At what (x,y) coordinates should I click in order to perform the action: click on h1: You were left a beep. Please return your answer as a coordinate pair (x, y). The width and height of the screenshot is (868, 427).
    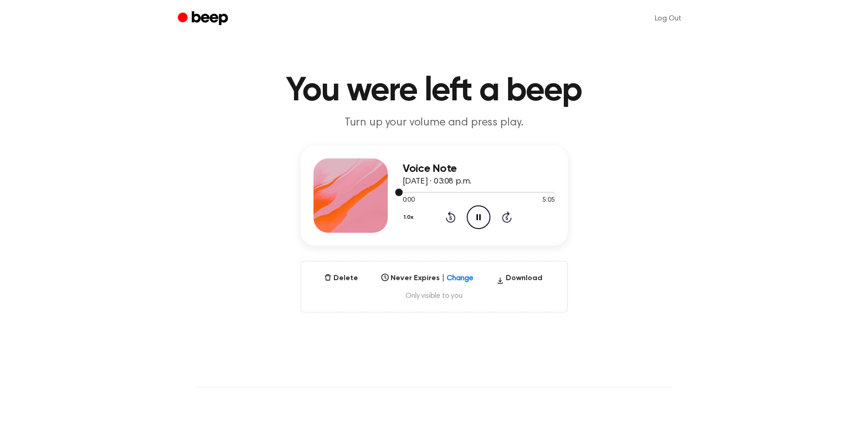
    Looking at the image, I should click on (434, 91).